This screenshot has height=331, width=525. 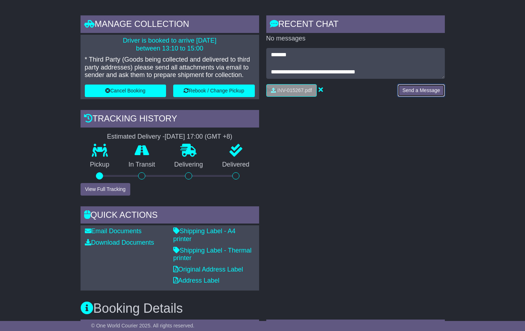 I want to click on div: RECENT CHAT, so click(x=356, y=25).